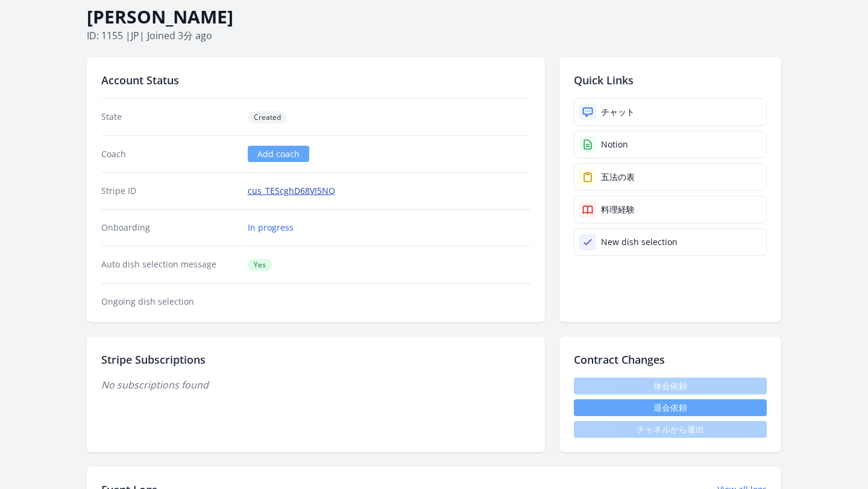  Describe the element at coordinates (618, 210) in the screenshot. I see `div: 料理経験` at that location.